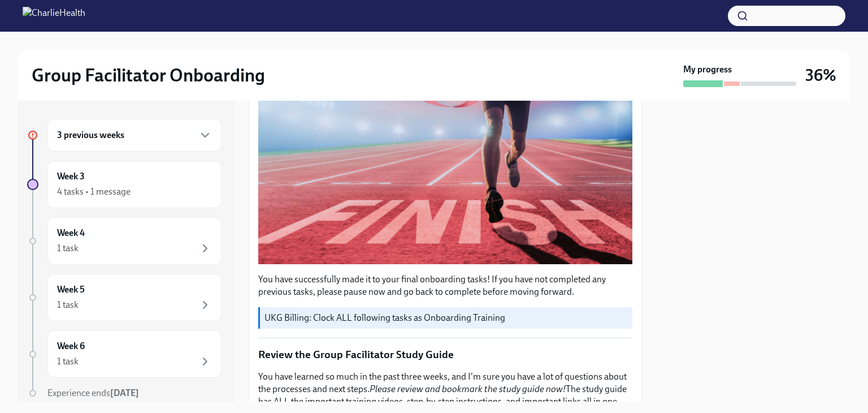 The height and width of the screenshot is (413, 868). What do you see at coordinates (445, 355) in the screenshot?
I see `p: Review the Group Facilitator Study Guide` at bounding box center [445, 355].